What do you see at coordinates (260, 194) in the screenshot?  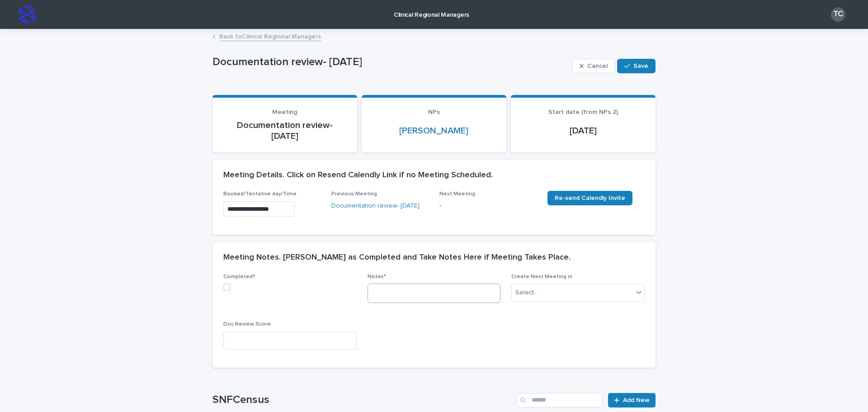 I see `span: Booked/Tentative day/Time` at bounding box center [260, 194].